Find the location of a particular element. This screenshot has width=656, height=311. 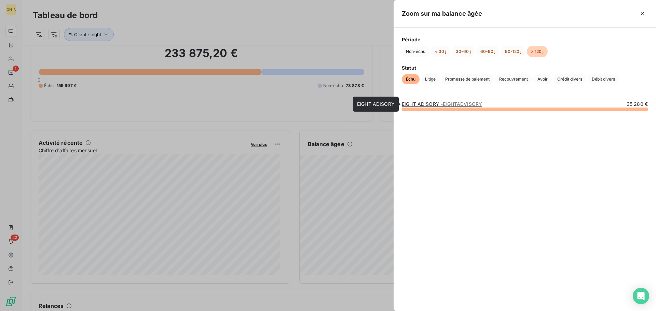

button: 90-120 j is located at coordinates (514, 52).